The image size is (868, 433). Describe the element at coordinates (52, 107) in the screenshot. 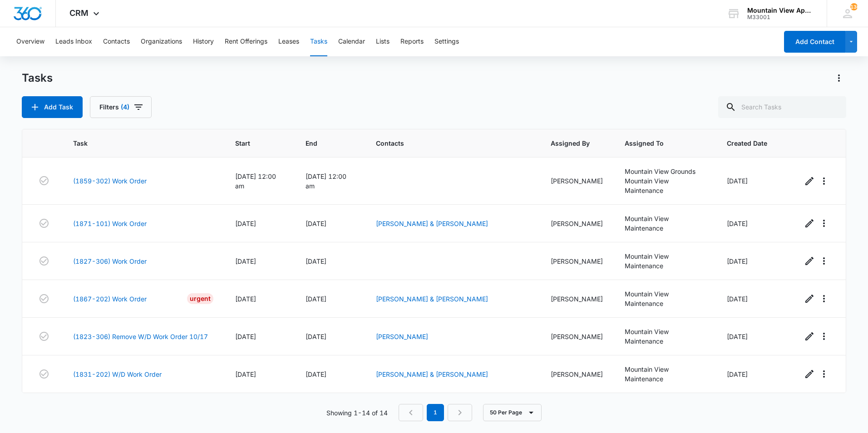

I see `button: Add Task` at that location.